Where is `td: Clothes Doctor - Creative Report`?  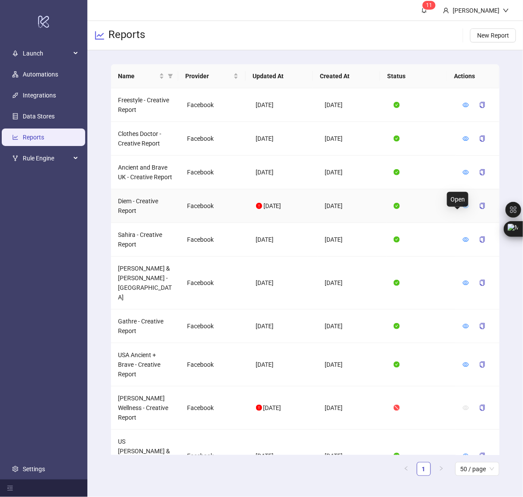 td: Clothes Doctor - Creative Report is located at coordinates (146, 139).